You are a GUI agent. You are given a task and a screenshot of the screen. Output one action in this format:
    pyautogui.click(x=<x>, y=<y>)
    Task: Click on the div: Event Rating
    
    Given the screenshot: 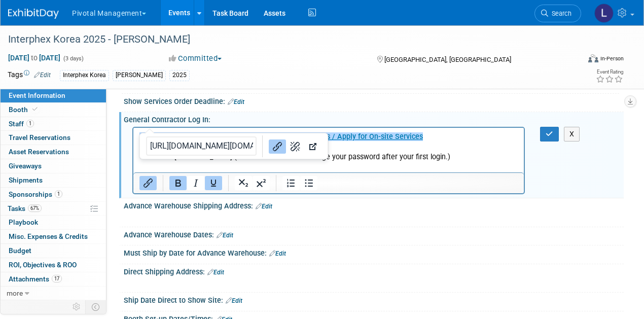 What is the action you would take?
    pyautogui.click(x=610, y=72)
    